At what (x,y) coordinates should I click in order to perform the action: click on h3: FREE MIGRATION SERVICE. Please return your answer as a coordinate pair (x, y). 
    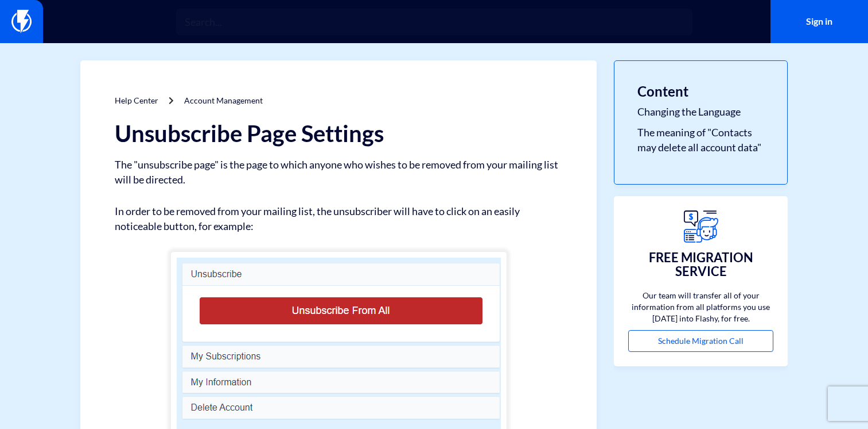
    Looking at the image, I should click on (701, 264).